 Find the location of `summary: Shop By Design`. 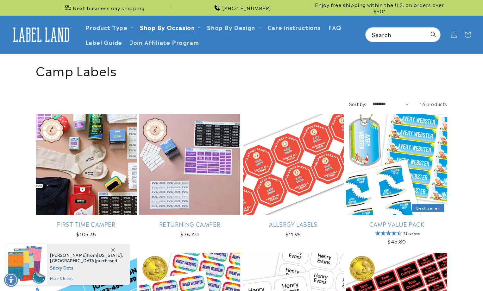

summary: Shop By Design is located at coordinates (233, 27).